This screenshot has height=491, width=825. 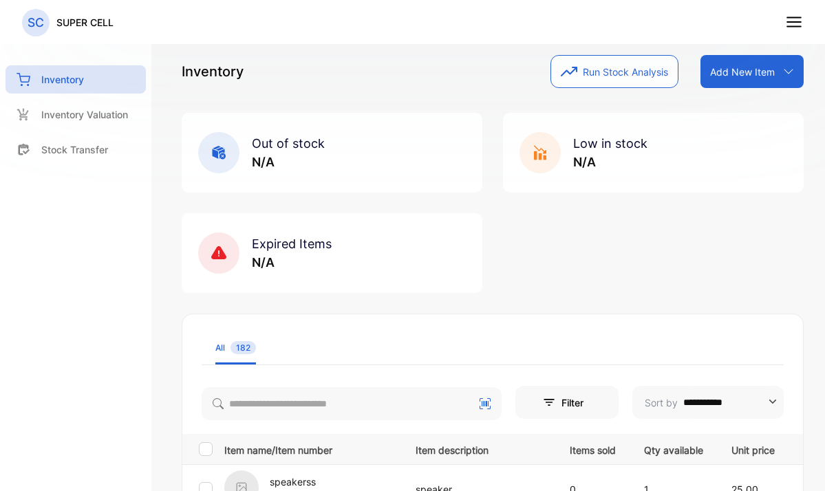 What do you see at coordinates (753, 449) in the screenshot?
I see `p: Unit price` at bounding box center [753, 449].